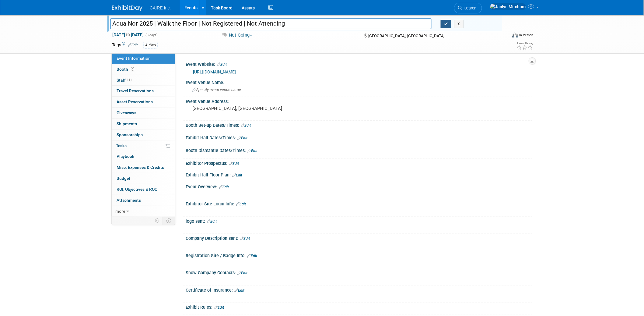  I want to click on div: Show Company Contacts:, so click(359, 272).